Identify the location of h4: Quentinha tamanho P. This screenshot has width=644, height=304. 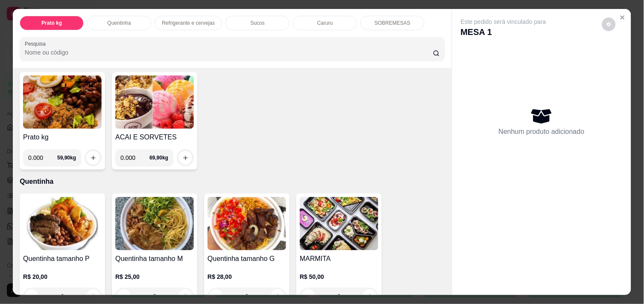
(62, 259).